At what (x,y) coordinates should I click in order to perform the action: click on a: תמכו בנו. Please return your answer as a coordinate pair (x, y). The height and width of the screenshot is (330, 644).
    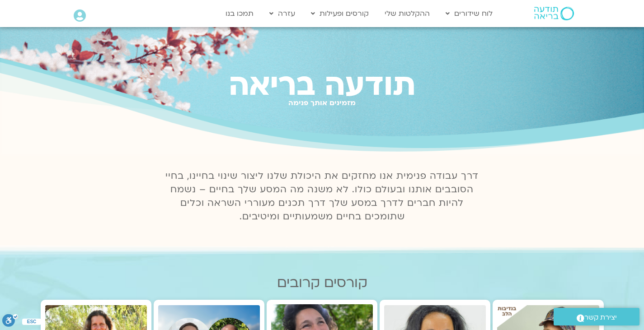
    Looking at the image, I should click on (240, 14).